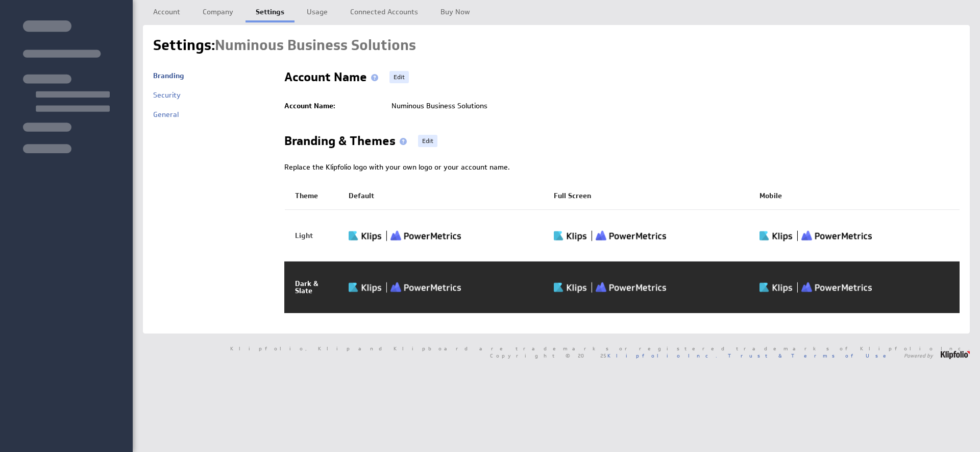  Describe the element at coordinates (168, 76) in the screenshot. I see `a: Branding` at that location.